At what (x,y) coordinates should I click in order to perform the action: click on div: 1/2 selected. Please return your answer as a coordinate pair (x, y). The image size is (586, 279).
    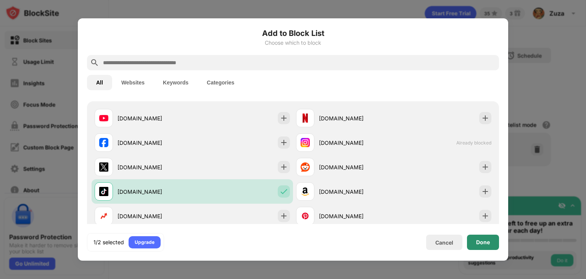
    Looking at the image, I should click on (109, 242).